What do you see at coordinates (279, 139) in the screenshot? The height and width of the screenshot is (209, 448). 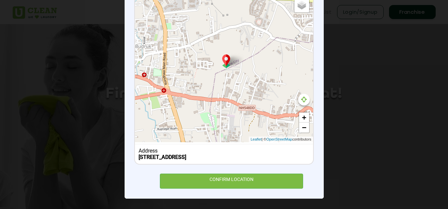 I see `a: OpenStreetMap` at bounding box center [279, 139].